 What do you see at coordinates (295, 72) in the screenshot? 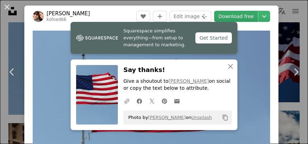
I see `a: Next` at bounding box center [295, 72].